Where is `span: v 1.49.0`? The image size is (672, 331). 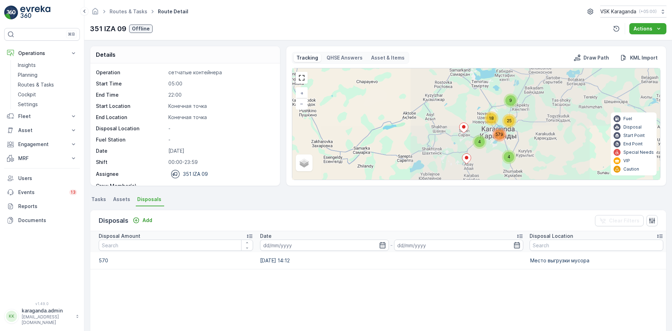 span: v 1.49.0 is located at coordinates (42, 303).